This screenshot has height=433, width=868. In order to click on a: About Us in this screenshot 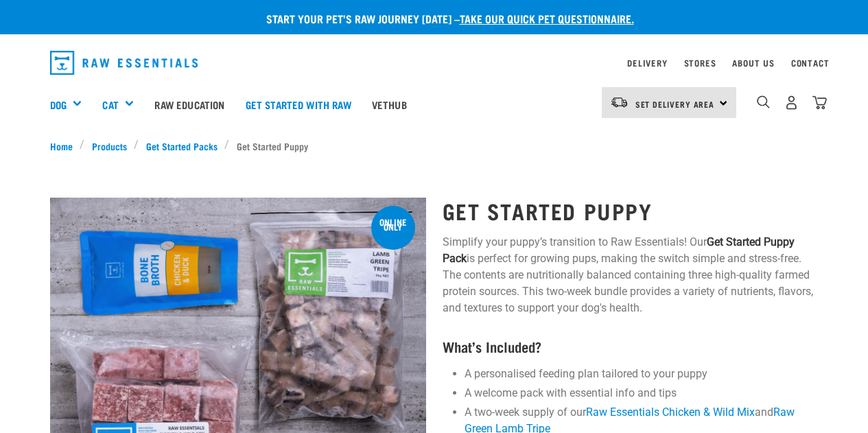, I will do `click(753, 62)`.